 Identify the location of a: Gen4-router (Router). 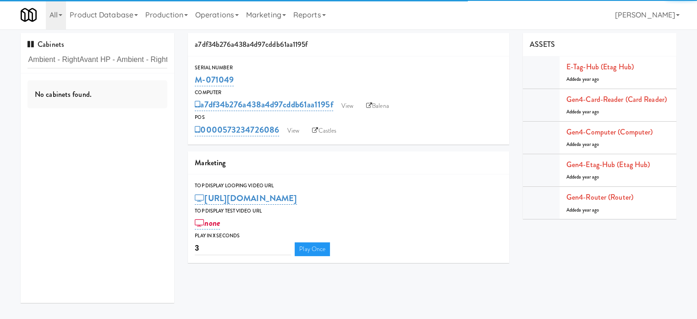
(600, 197).